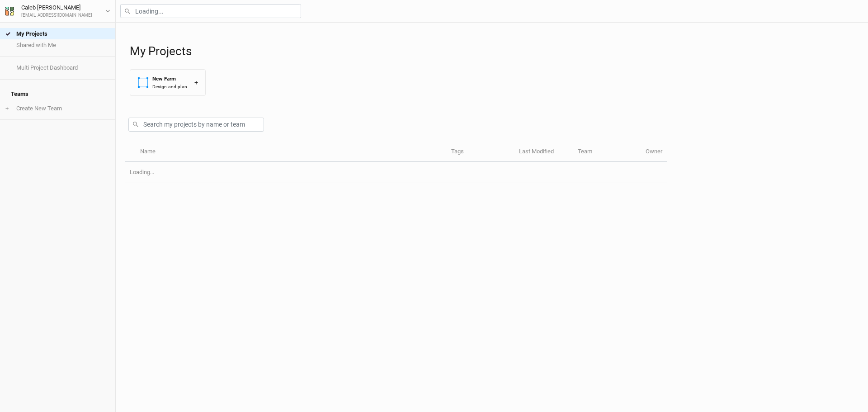 The height and width of the screenshot is (412, 868). Describe the element at coordinates (654, 152) in the screenshot. I see `th: Owner` at that location.